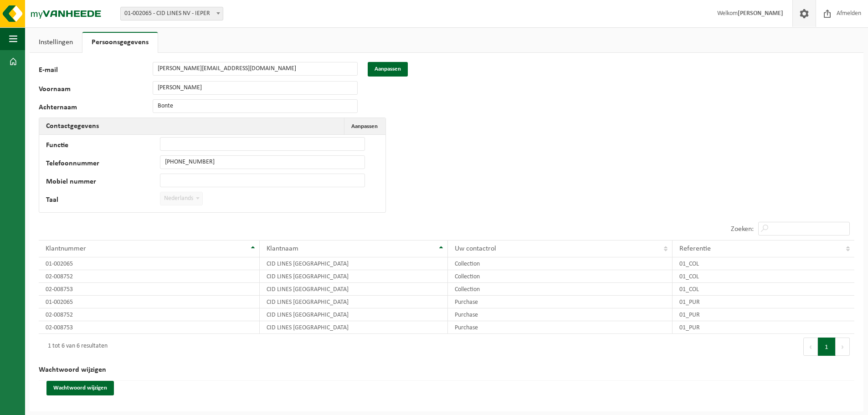  I want to click on label: Zoeken:, so click(742, 229).